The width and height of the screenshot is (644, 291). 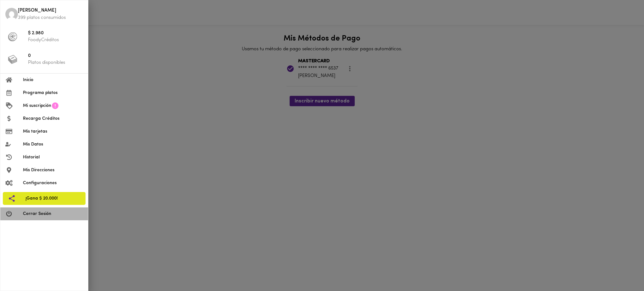 What do you see at coordinates (53, 144) in the screenshot?
I see `span: Mis Datos` at bounding box center [53, 144].